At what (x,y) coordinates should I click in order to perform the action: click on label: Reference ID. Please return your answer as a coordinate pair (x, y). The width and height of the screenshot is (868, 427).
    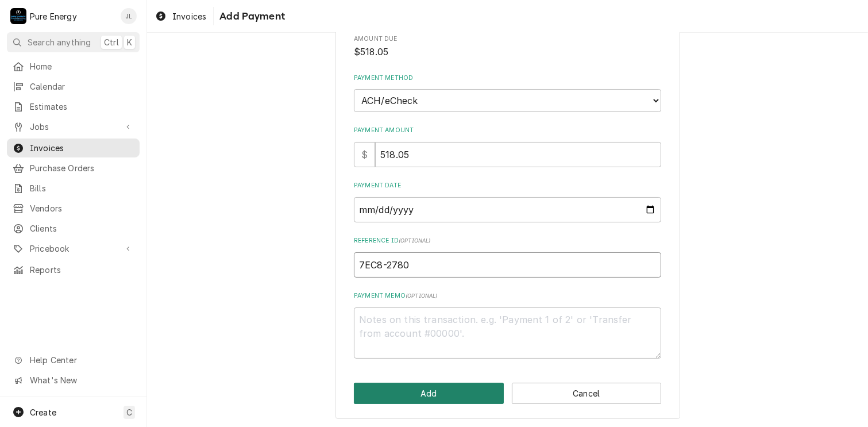
    Looking at the image, I should click on (507, 240).